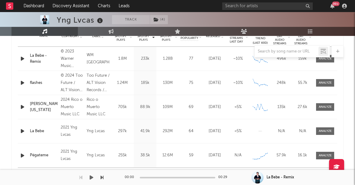  I want to click on input: Search by song name or URL, so click(287, 52).